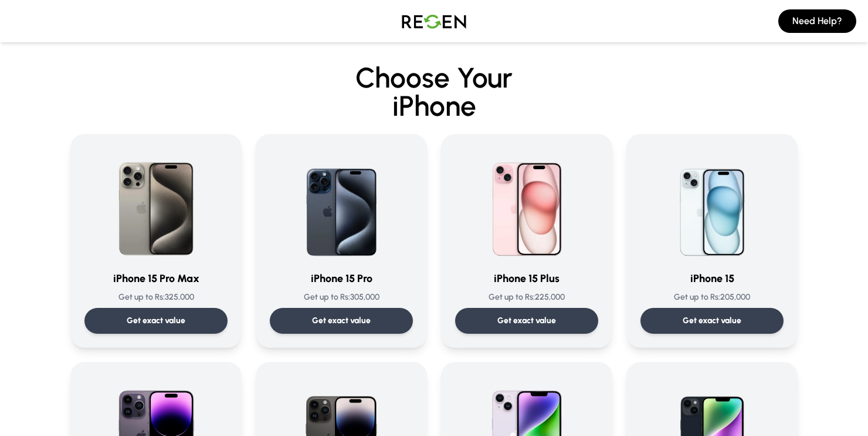  What do you see at coordinates (156, 204) in the screenshot?
I see `img: iPhone 15 Pro Max` at bounding box center [156, 204].